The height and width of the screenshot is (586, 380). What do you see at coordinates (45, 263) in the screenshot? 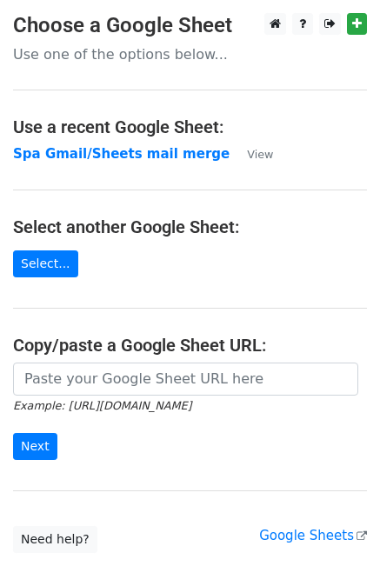
I see `a: Select...` at bounding box center [45, 263].